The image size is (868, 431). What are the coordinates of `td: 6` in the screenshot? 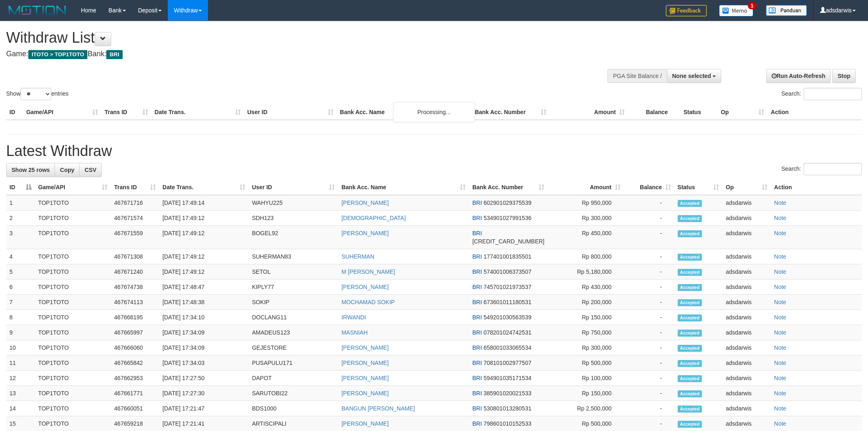 It's located at (20, 287).